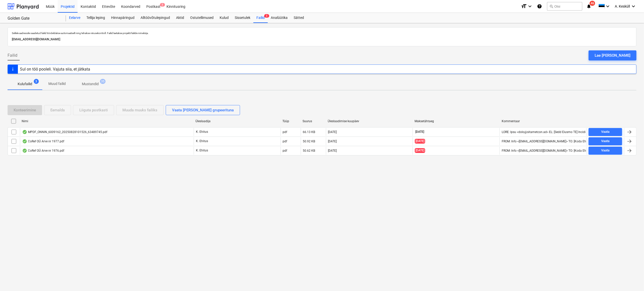 This screenshot has width=644, height=291. I want to click on a: Tellija leping, so click(96, 18).